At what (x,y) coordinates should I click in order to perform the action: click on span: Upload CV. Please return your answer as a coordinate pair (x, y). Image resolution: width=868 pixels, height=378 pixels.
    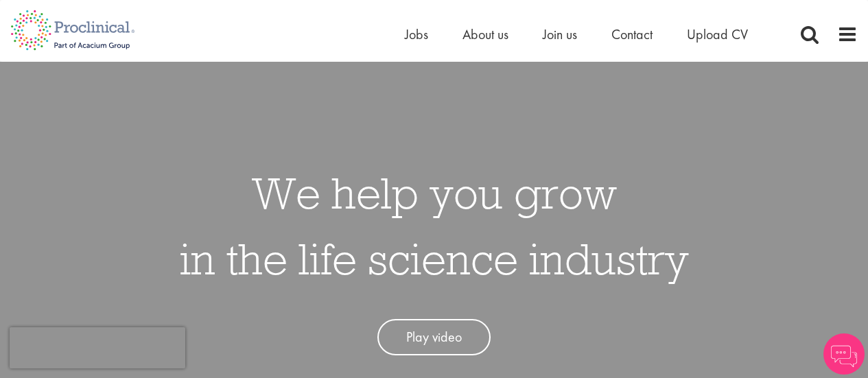
    Looking at the image, I should click on (717, 34).